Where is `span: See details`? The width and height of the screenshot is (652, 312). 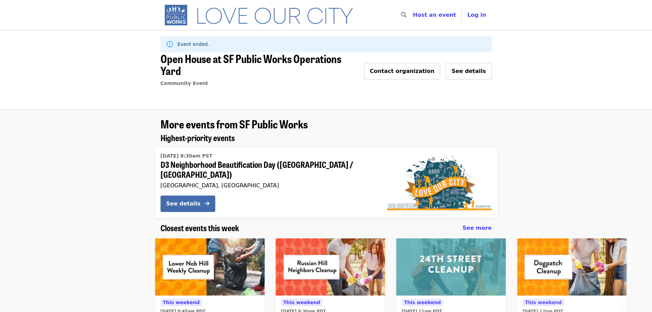
span: See details is located at coordinates (469, 71).